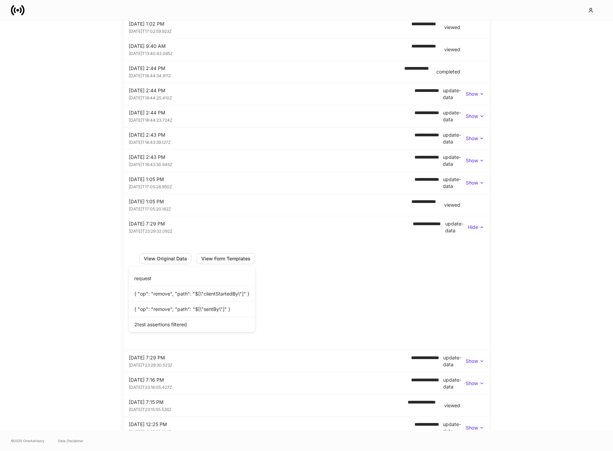  What do you see at coordinates (192, 325) in the screenshot?
I see `div: 2 test assertions filtered` at bounding box center [192, 325].